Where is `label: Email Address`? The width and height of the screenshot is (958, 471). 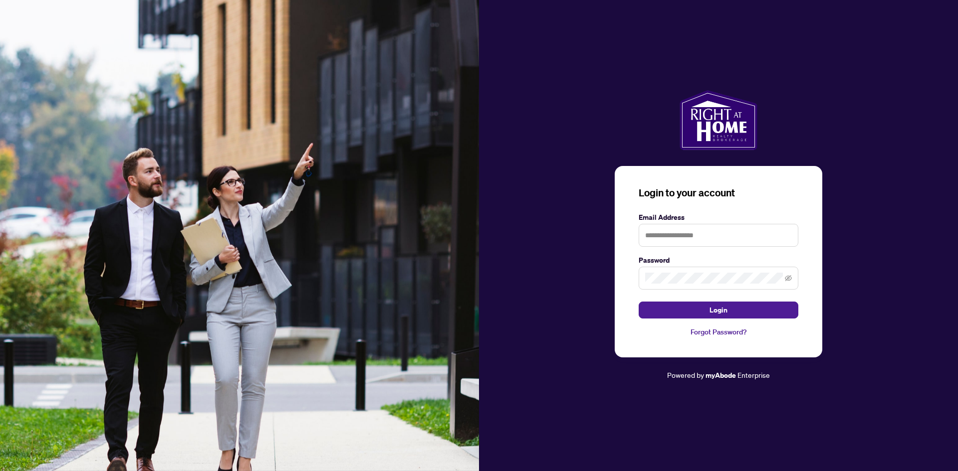
label: Email Address is located at coordinates (718, 217).